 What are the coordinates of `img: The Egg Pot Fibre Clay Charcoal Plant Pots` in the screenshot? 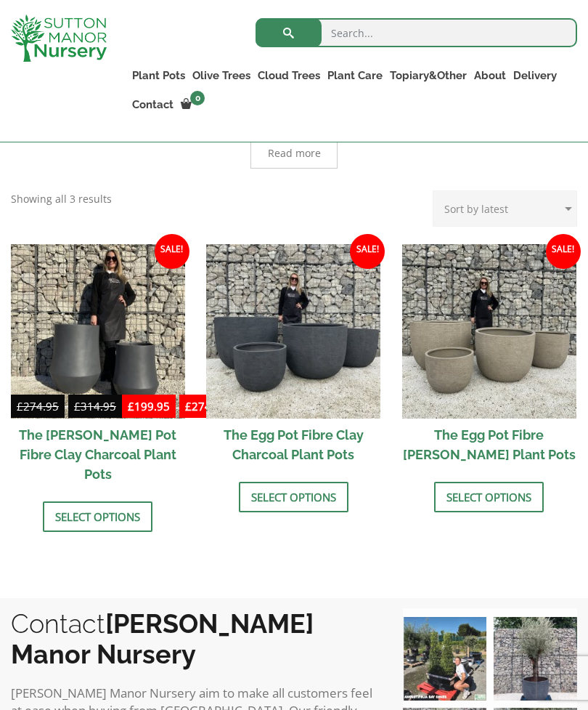 It's located at (294, 332).